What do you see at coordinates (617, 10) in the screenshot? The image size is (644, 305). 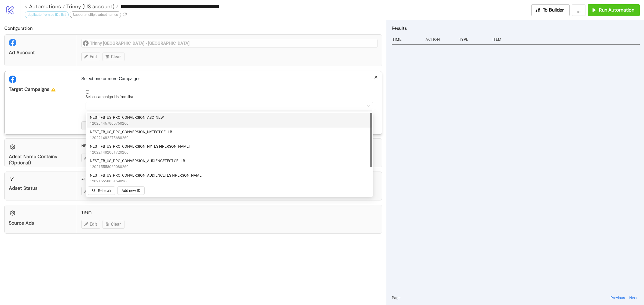 I see `span: Run Automation` at bounding box center [617, 10].